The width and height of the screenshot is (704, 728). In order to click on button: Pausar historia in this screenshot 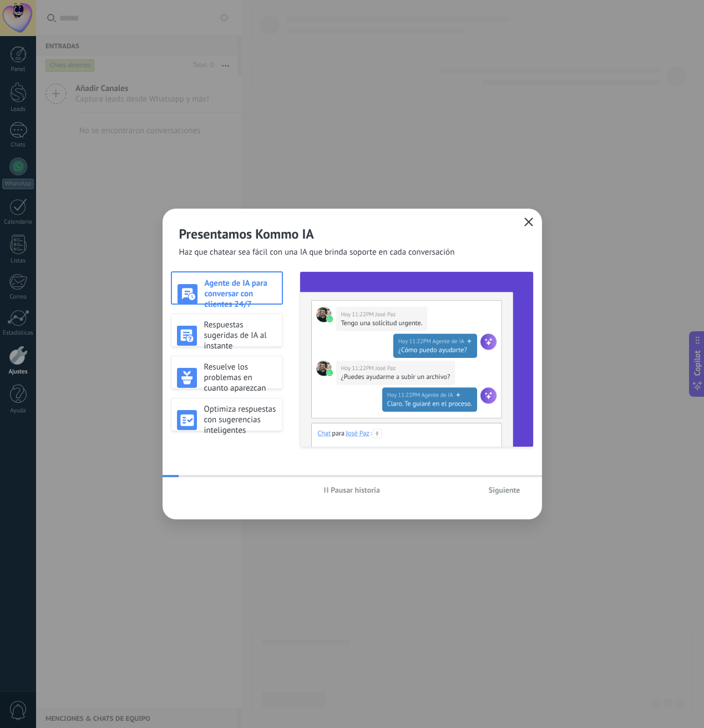, I will do `click(352, 490)`.